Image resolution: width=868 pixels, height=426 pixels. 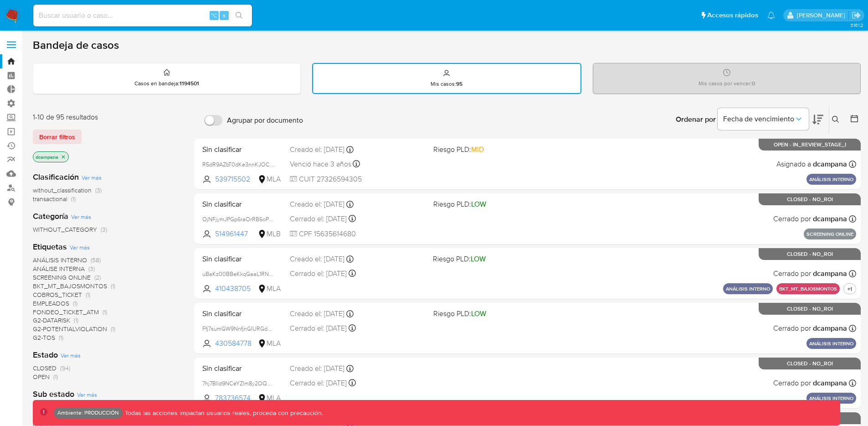 I want to click on a: Notificaciones, so click(x=771, y=15).